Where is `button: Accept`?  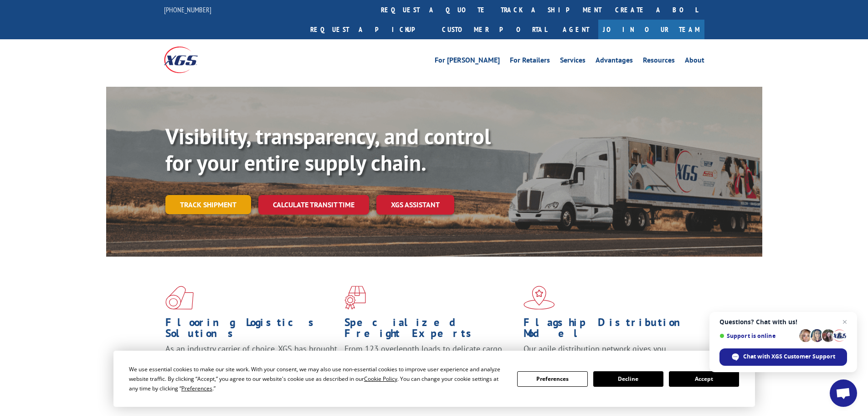 button: Accept is located at coordinates (704, 379).